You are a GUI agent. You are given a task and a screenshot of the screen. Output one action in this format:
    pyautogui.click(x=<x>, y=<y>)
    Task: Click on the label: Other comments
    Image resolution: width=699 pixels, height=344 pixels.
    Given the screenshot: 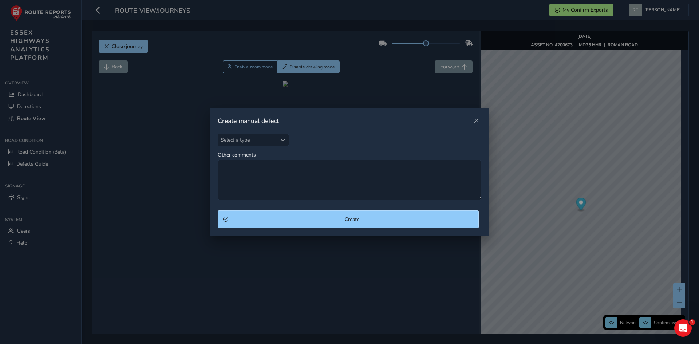 What is the action you would take?
    pyautogui.click(x=350, y=155)
    